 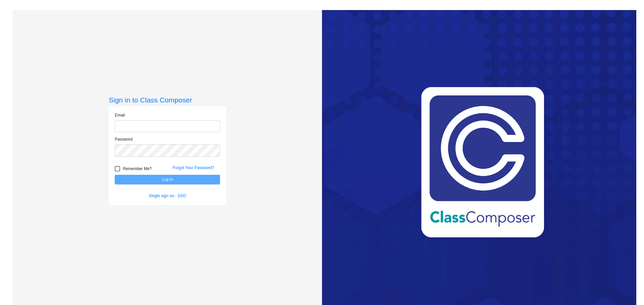 I want to click on button: Log In, so click(x=167, y=180).